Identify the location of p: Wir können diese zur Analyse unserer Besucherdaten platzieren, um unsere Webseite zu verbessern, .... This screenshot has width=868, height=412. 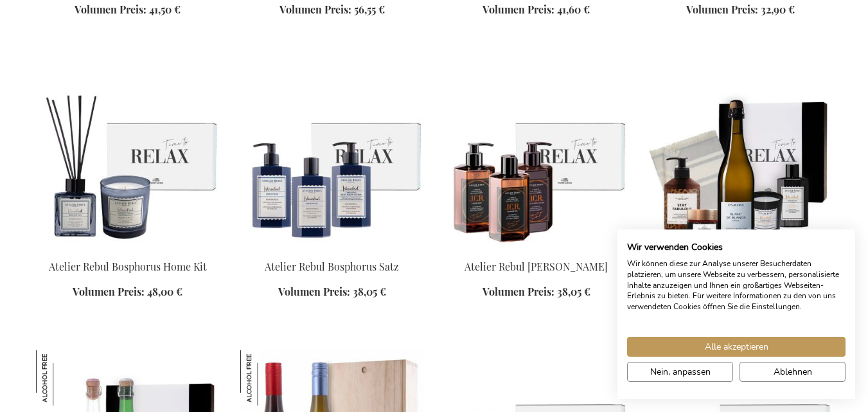
(737, 285).